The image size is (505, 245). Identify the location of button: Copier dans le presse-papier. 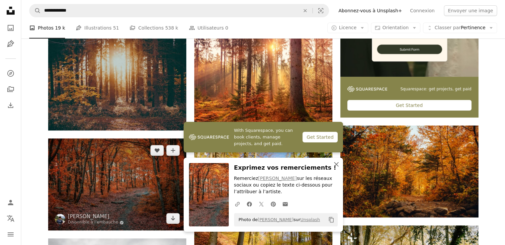
(331, 220).